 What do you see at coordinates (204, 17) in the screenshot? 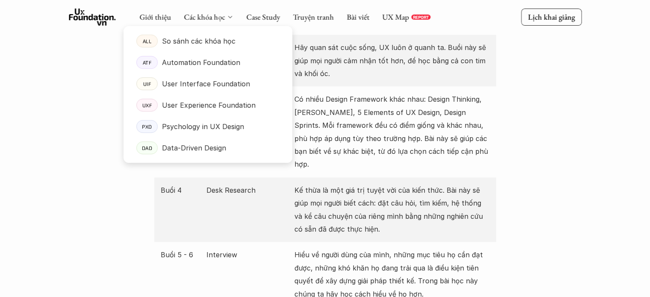
I see `a: Các khóa học` at bounding box center [204, 17].